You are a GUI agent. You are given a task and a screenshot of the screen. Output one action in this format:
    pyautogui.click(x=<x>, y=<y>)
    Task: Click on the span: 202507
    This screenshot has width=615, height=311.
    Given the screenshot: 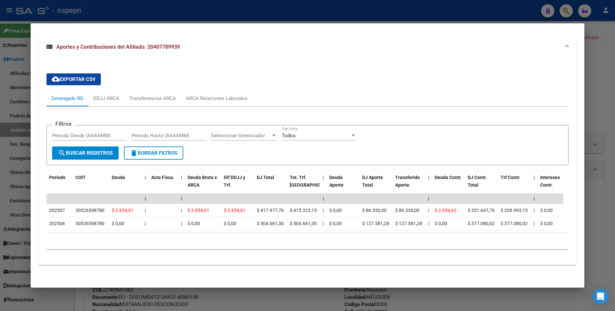 What is the action you would take?
    pyautogui.click(x=57, y=211)
    